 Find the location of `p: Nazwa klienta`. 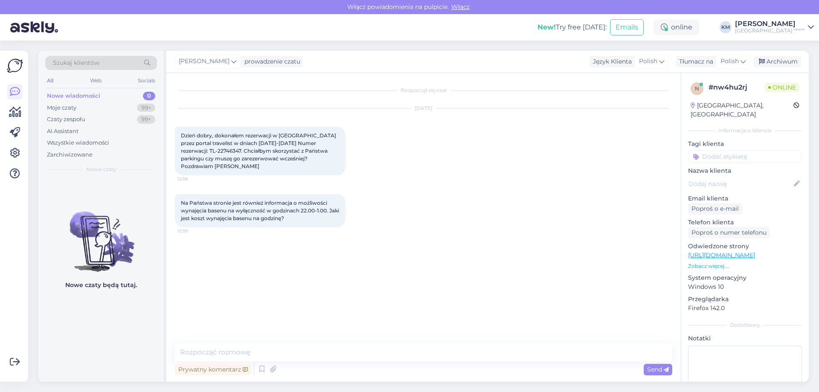

p: Nazwa klienta is located at coordinates (745, 171).